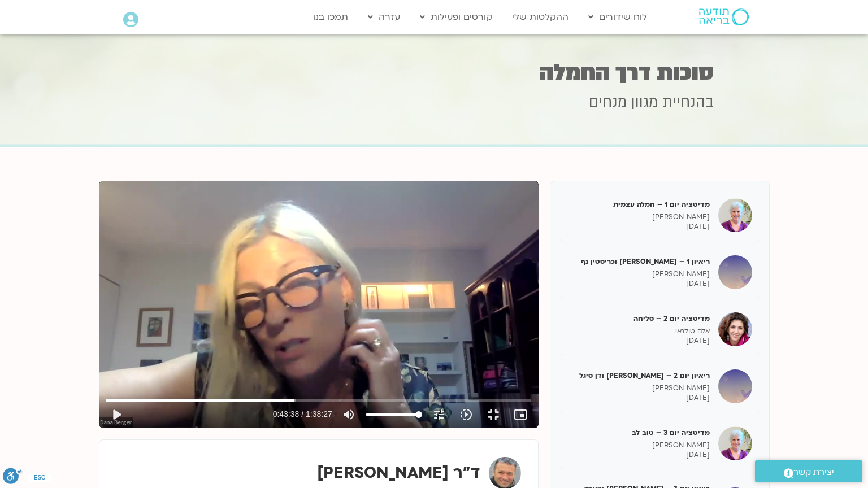 The height and width of the screenshot is (488, 868). What do you see at coordinates (735, 330) in the screenshot?
I see `img: מדיטציה יום 2 – סליחה` at bounding box center [735, 330].